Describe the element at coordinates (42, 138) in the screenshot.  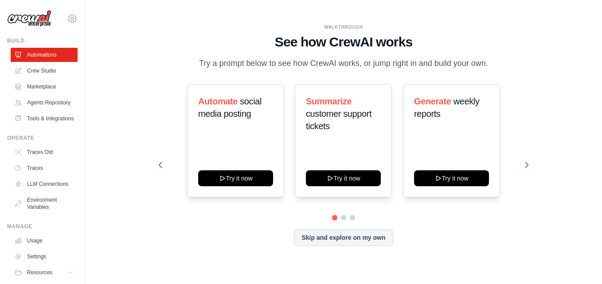
I see `div: Operate` at that location.